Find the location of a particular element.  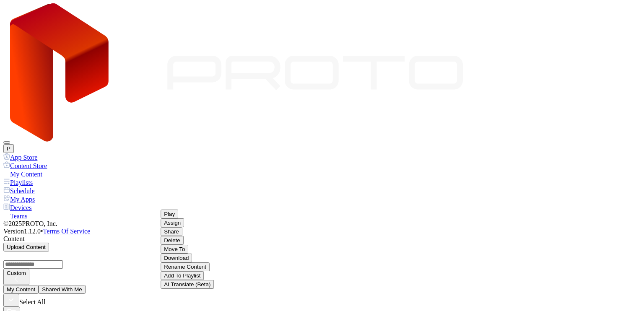

button: My Content is located at coordinates (21, 289).